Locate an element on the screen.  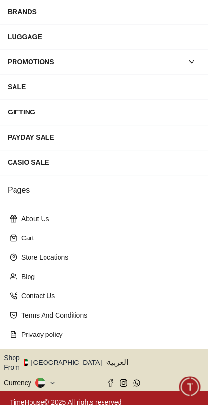
a: Instagram is located at coordinates (123, 383).